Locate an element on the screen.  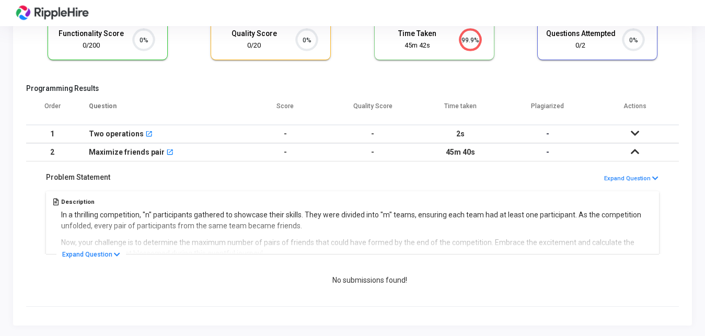
h5: Functionality Score is located at coordinates (91, 33).